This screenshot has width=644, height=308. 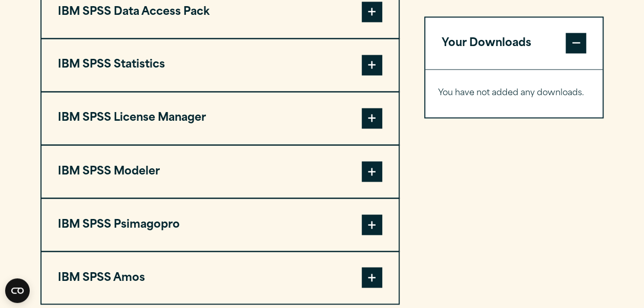 I want to click on button: Open CMP widget, so click(x=17, y=291).